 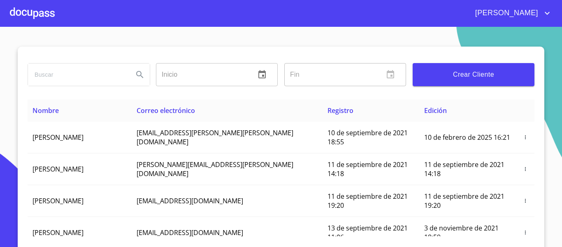 I want to click on button: Crear Cliente, so click(x=474, y=74).